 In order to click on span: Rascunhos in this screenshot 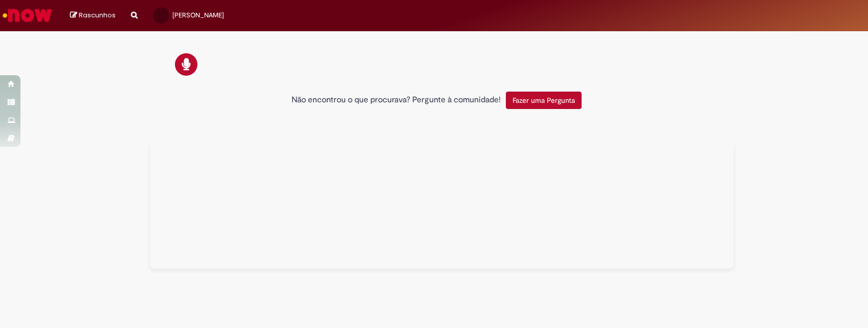, I will do `click(97, 15)`.